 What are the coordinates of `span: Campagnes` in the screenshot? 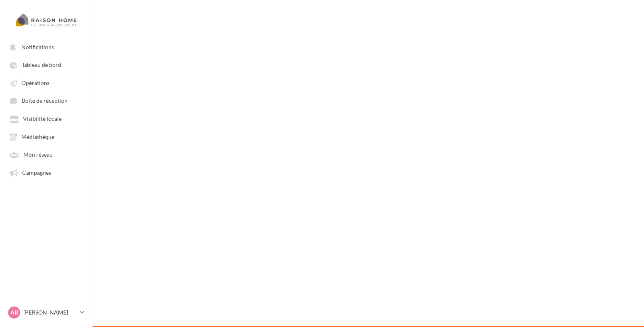 It's located at (37, 173).